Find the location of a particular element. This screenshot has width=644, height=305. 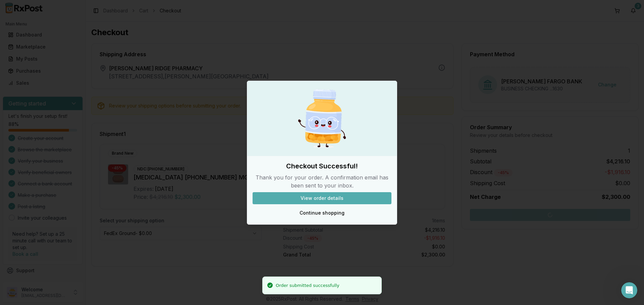

button: Continue shopping is located at coordinates (322, 213).